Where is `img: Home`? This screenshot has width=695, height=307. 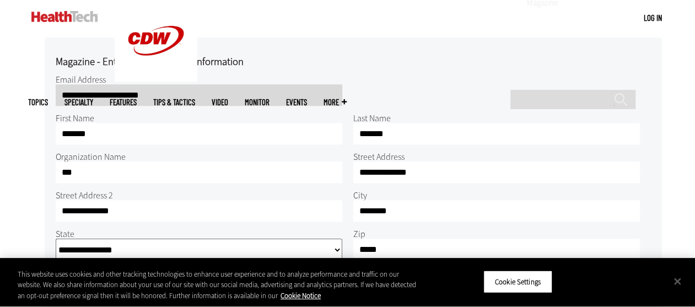
img: Home is located at coordinates (64, 17).